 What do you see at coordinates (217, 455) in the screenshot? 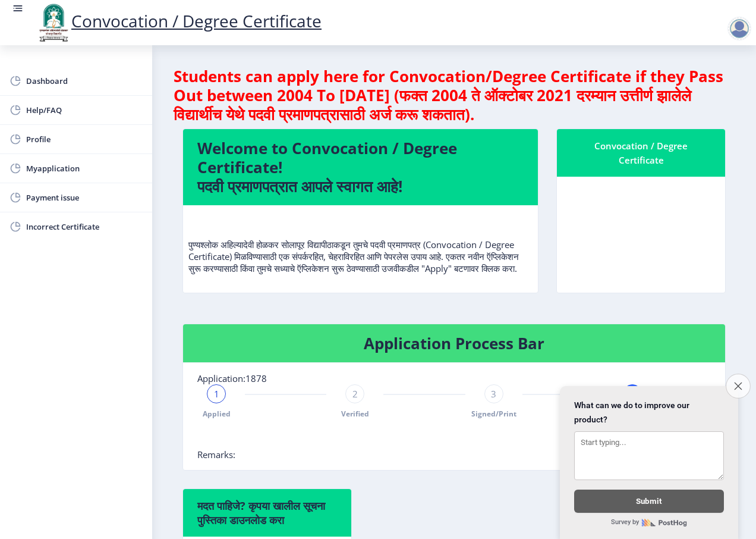
I see `span: Remarks:` at bounding box center [217, 455].